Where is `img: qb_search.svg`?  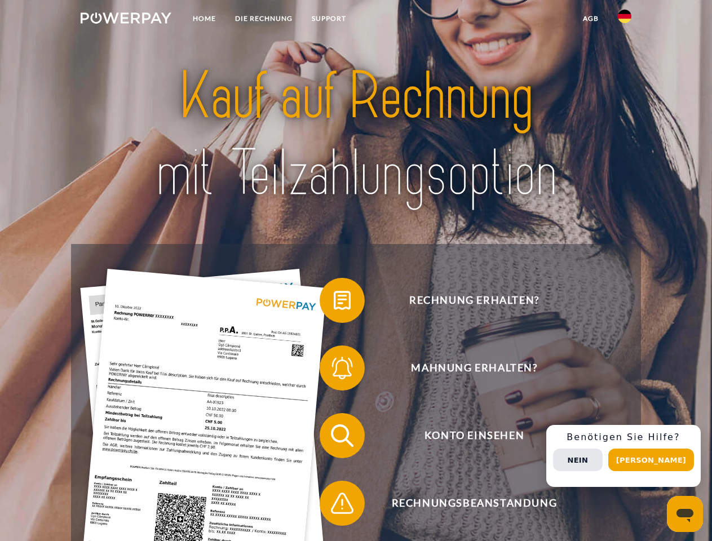
img: qb_search.svg is located at coordinates (342, 436).